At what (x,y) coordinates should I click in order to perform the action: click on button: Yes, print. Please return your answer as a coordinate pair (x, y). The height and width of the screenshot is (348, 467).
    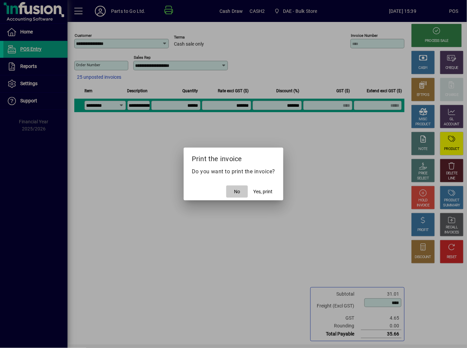
    Looking at the image, I should click on (263, 191).